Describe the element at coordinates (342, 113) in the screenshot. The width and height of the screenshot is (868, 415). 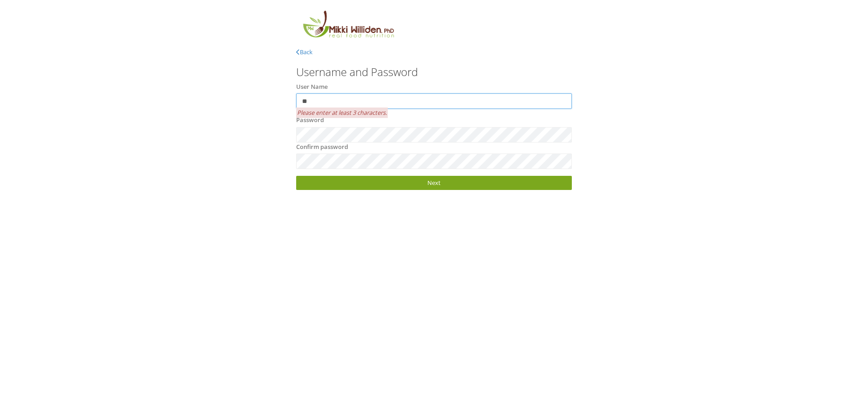
I see `span: Please enter at least 3 characters.` at that location.